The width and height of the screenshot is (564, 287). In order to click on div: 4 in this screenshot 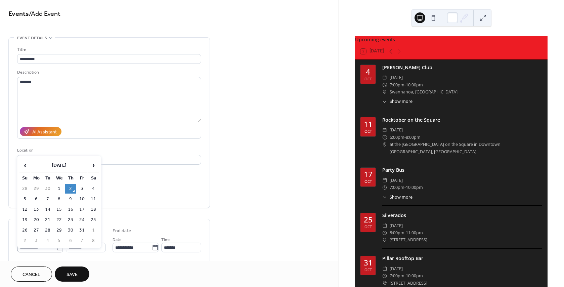, I will do `click(368, 72)`.